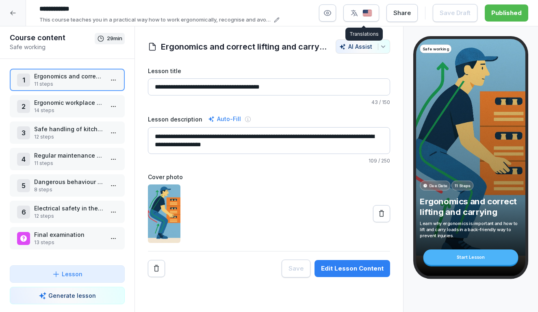 The image size is (538, 312). I want to click on button: Remove, so click(157, 269).